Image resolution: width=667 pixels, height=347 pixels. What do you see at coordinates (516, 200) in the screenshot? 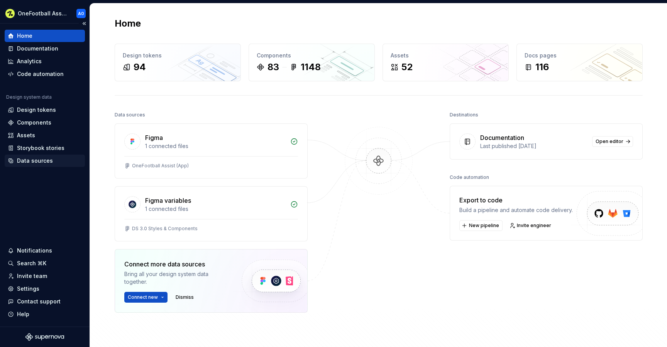
I see `div: Export to code` at bounding box center [516, 200].